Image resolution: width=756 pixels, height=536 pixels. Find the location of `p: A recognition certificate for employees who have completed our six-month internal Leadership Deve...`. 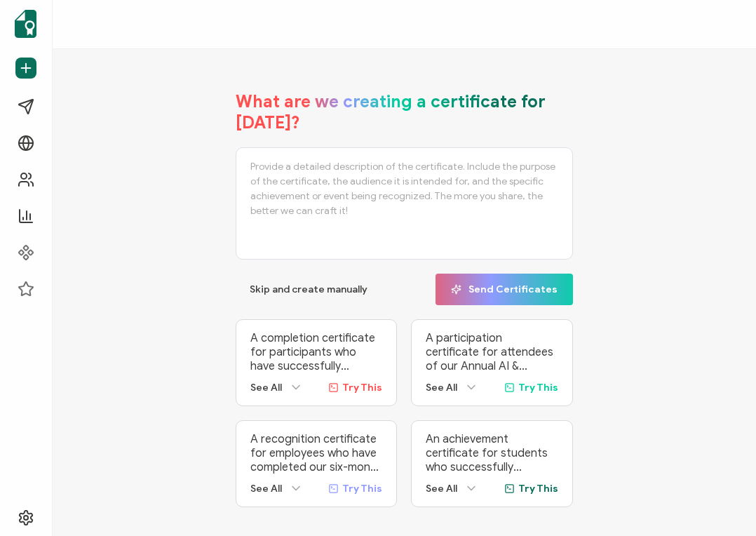

p: A recognition certificate for employees who have completed our six-month internal Leadership Deve... is located at coordinates (316, 453).